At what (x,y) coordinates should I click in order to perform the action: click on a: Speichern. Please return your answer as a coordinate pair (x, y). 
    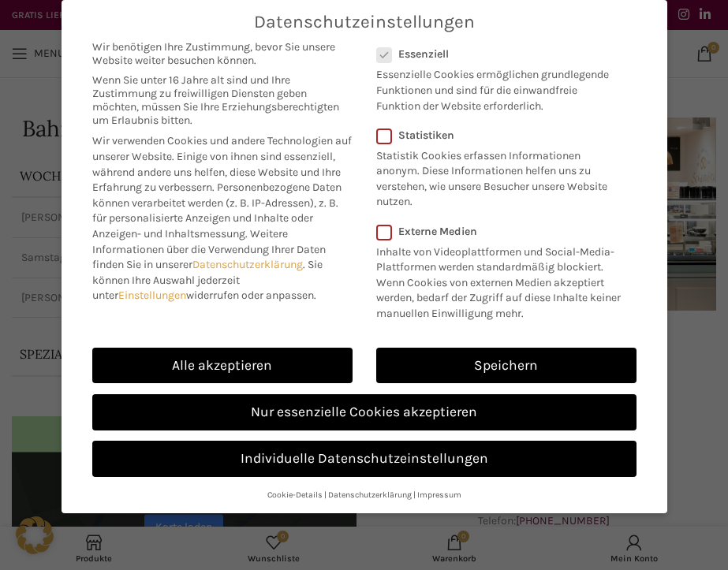
    Looking at the image, I should click on (506, 366).